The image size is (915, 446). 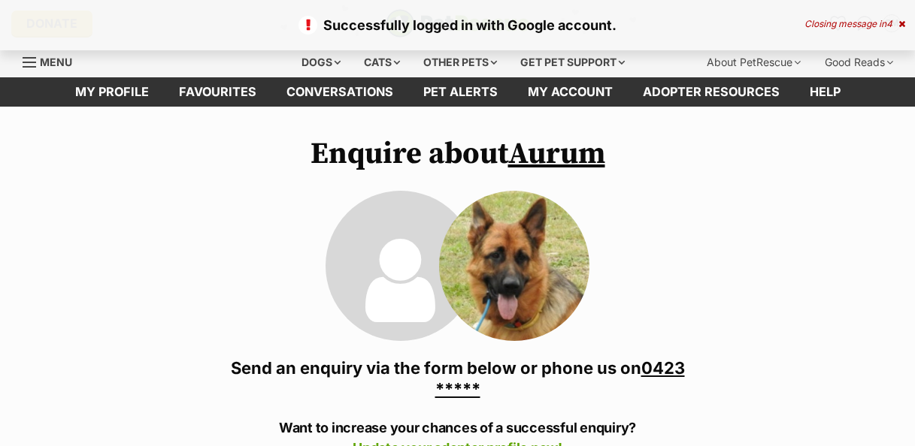 What do you see at coordinates (858, 62) in the screenshot?
I see `div: Good Reads` at bounding box center [858, 62].